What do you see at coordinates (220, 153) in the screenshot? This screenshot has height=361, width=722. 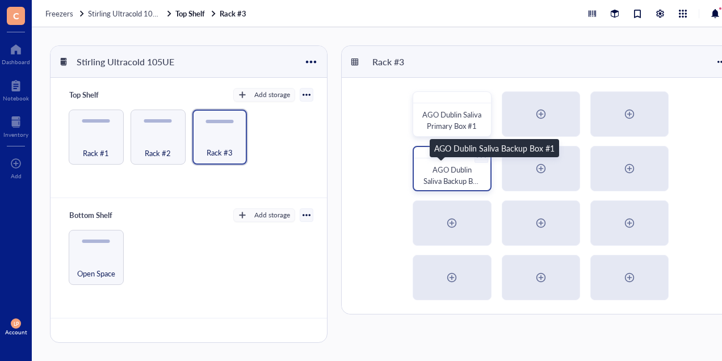 I see `span: Rack #3` at bounding box center [220, 153].